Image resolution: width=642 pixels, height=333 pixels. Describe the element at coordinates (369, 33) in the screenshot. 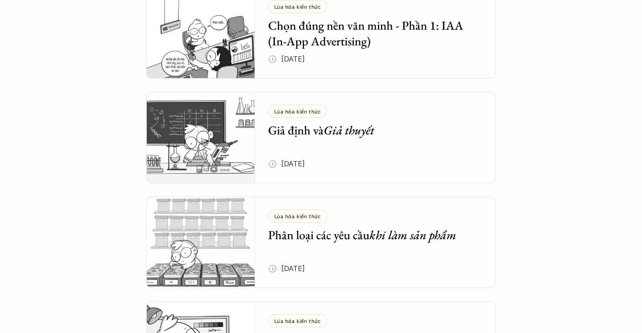

I see `h5: Chọn đúng nền văn minh - Phần 1: IAA (In-App Advertising)` at that location.